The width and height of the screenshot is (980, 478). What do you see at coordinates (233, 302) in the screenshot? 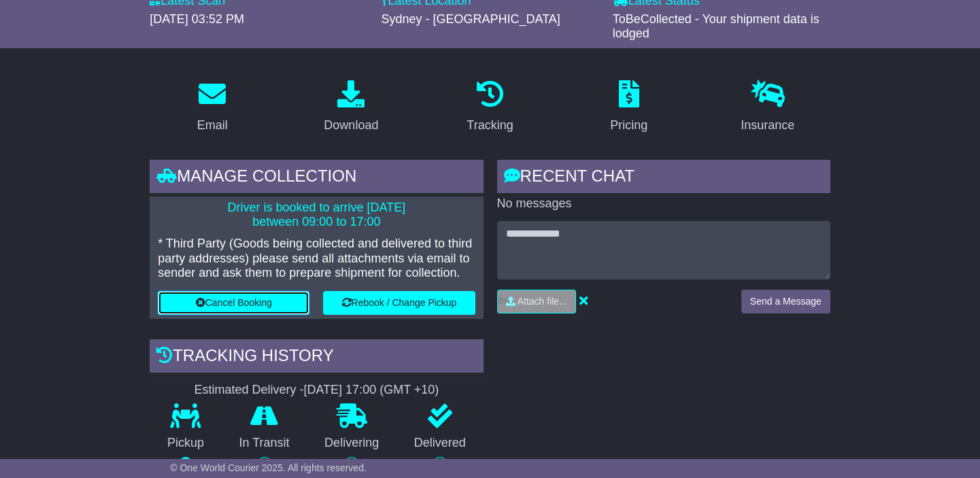
I see `button: Cancel Booking` at bounding box center [233, 302].